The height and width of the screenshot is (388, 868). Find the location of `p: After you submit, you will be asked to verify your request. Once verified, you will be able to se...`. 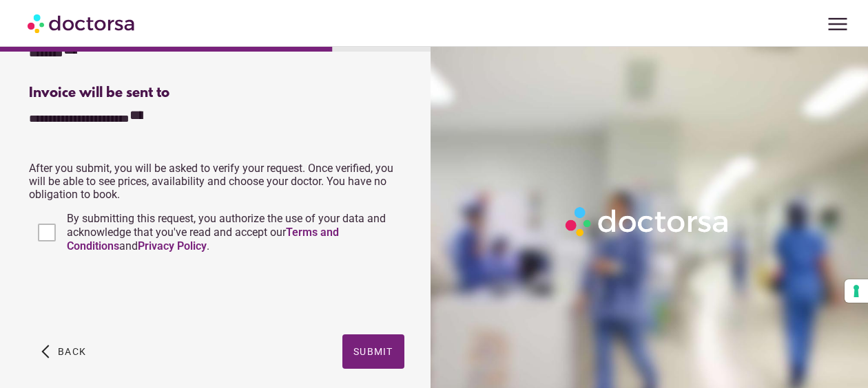

p: After you submit, you will be asked to verify your request. Once verified, you will be able to se... is located at coordinates (216, 181).